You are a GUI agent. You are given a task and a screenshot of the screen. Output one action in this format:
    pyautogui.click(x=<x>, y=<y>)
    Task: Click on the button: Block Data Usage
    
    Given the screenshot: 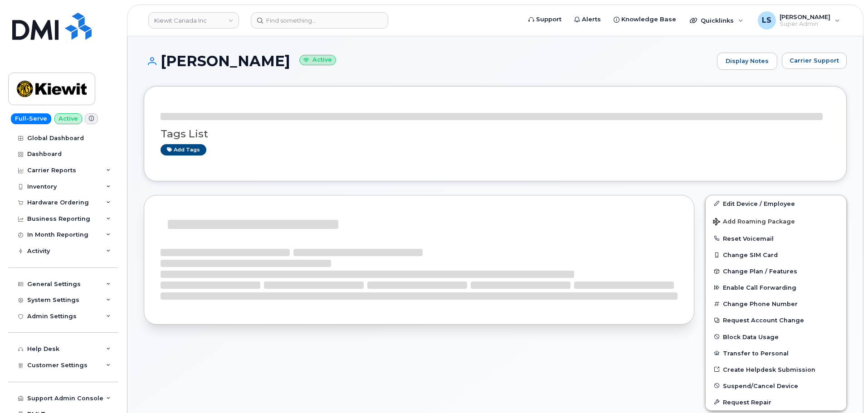 What is the action you would take?
    pyautogui.click(x=776, y=337)
    